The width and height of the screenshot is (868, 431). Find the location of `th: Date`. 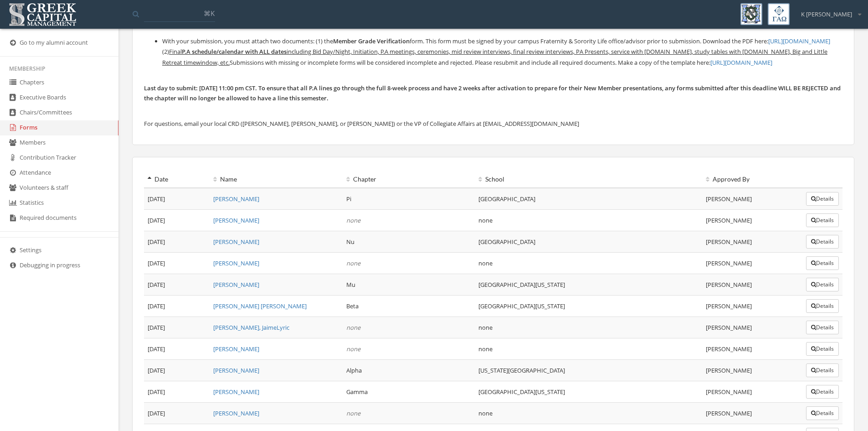

th: Date is located at coordinates (177, 179).